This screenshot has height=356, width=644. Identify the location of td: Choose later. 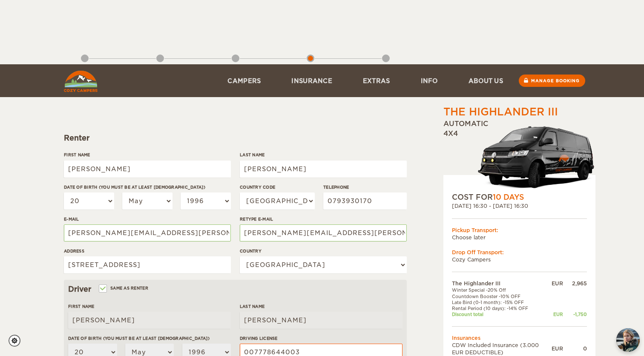
(519, 237).